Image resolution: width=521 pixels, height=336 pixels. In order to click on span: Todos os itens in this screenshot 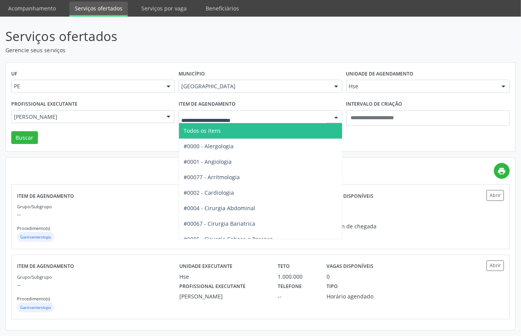, I will do `click(202, 131)`.